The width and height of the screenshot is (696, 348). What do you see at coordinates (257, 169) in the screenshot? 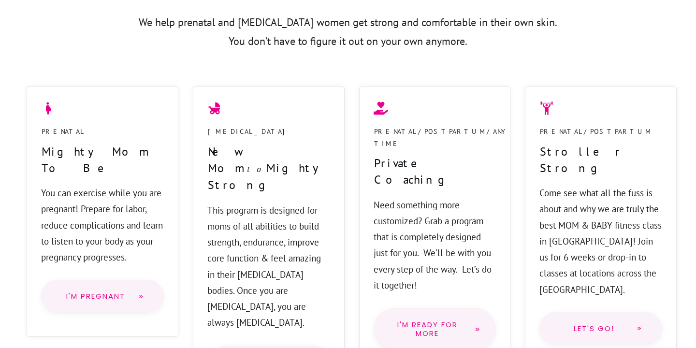
I see `span: to` at bounding box center [257, 169].